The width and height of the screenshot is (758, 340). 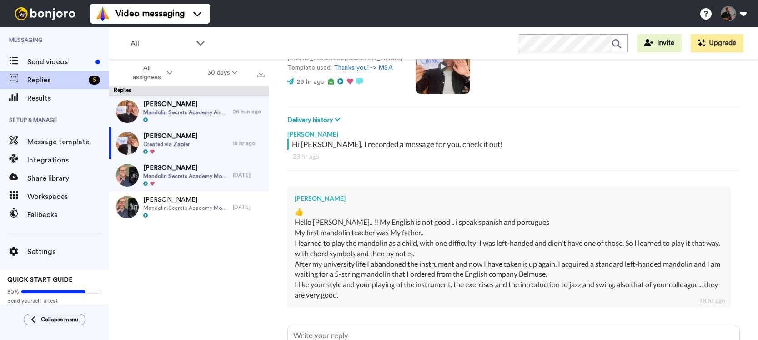 I want to click on a: Thanks you! -> MSA, so click(x=363, y=68).